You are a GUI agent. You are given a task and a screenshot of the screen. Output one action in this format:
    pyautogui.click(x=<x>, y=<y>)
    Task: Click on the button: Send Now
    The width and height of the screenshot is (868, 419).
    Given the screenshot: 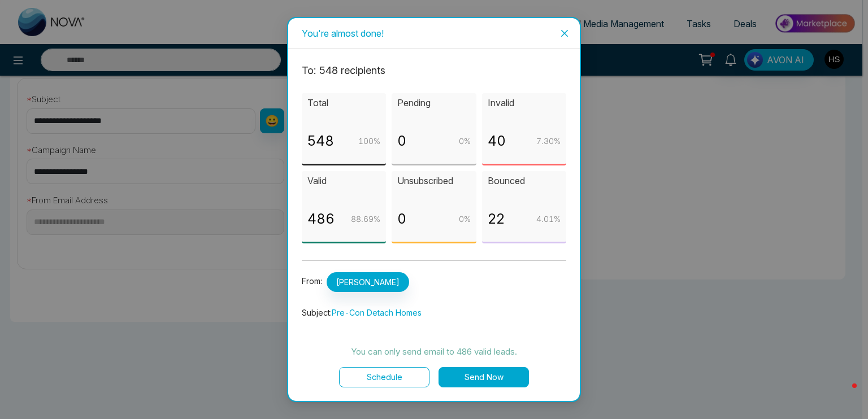 What is the action you would take?
    pyautogui.click(x=483, y=377)
    